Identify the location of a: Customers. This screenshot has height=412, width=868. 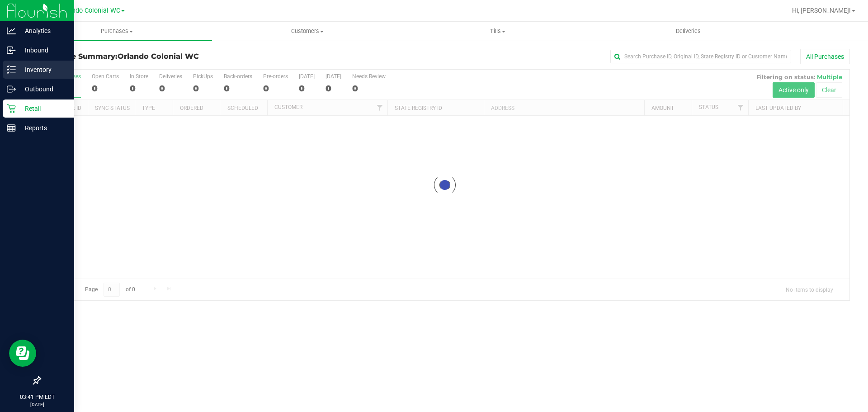
(307, 31).